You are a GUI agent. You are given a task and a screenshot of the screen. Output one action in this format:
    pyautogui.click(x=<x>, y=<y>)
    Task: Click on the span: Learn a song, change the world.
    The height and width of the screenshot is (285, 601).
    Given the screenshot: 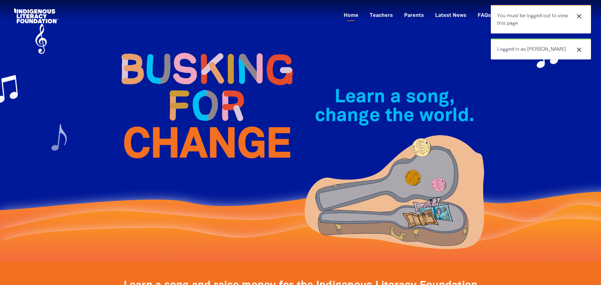 What is the action you would take?
    pyautogui.click(x=395, y=107)
    